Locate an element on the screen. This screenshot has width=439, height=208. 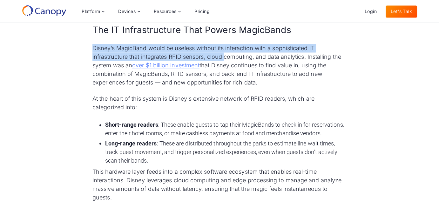
p: Disney’s MagicBand would be useless without its interaction with a sophisticated IT infrastructur... is located at coordinates (220, 65).